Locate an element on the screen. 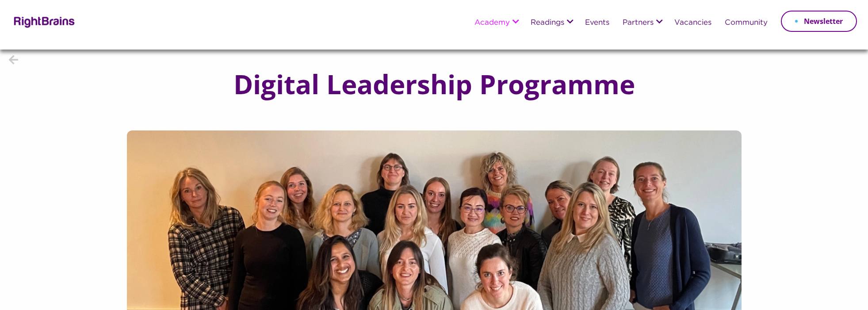 Image resolution: width=868 pixels, height=310 pixels. a: Events is located at coordinates (597, 23).